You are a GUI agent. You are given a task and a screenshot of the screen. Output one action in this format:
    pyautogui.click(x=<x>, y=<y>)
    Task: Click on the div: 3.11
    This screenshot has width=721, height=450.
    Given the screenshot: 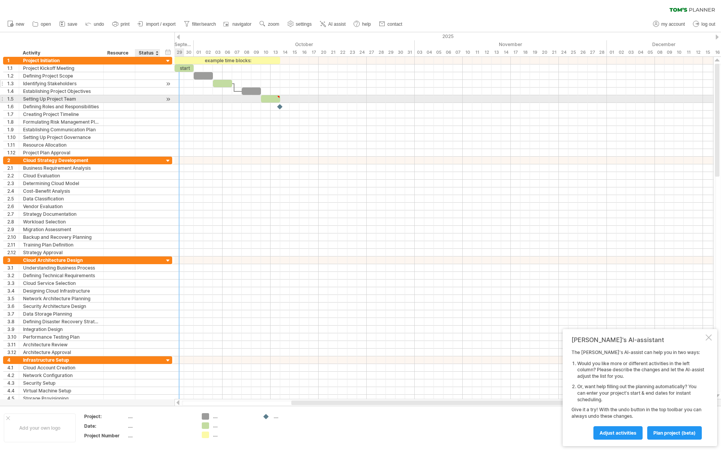 What is the action you would take?
    pyautogui.click(x=13, y=345)
    